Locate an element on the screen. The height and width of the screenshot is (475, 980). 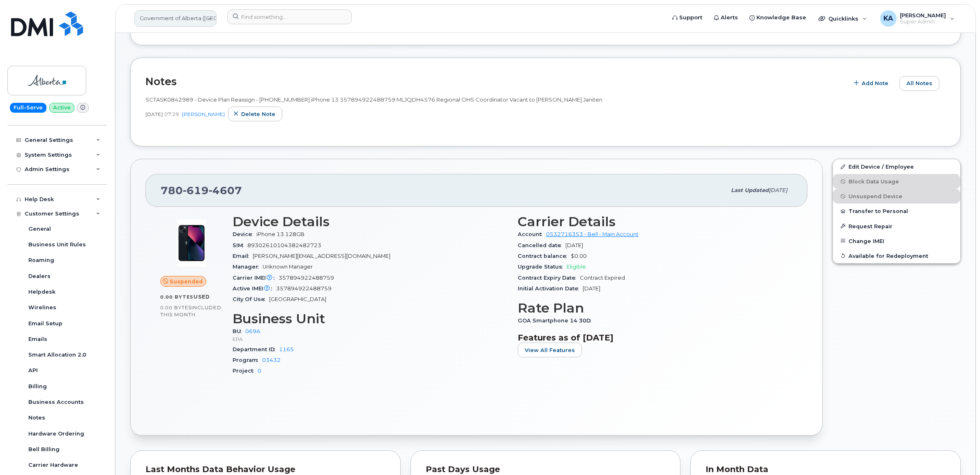
span: View All Features is located at coordinates (550, 350).